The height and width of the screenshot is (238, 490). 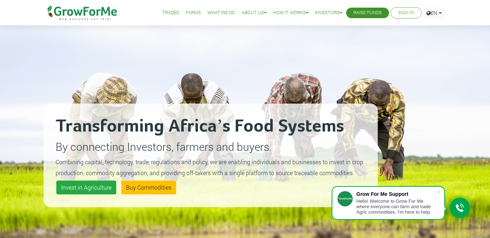 I want to click on div: Grow For Me Support, so click(x=396, y=194).